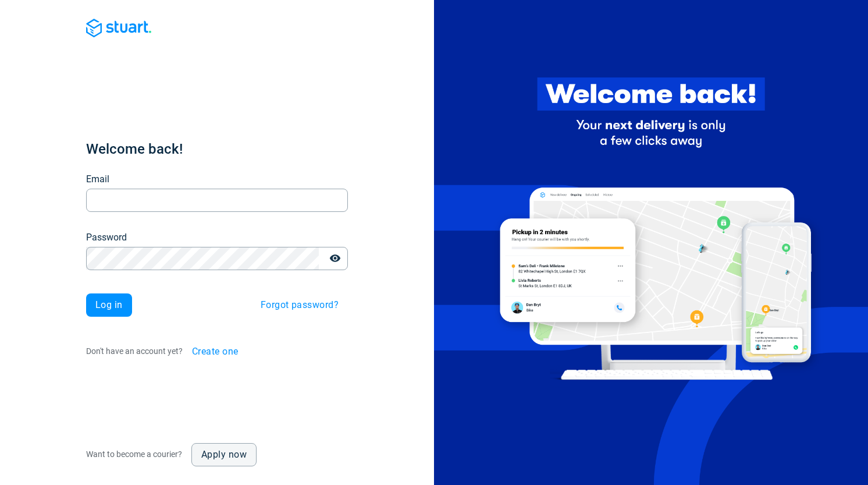 The height and width of the screenshot is (485, 868). I want to click on span: Forgot password?, so click(300, 305).